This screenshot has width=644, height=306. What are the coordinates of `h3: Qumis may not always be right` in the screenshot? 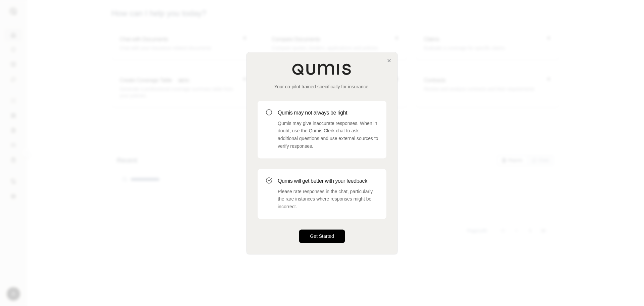 It's located at (328, 113).